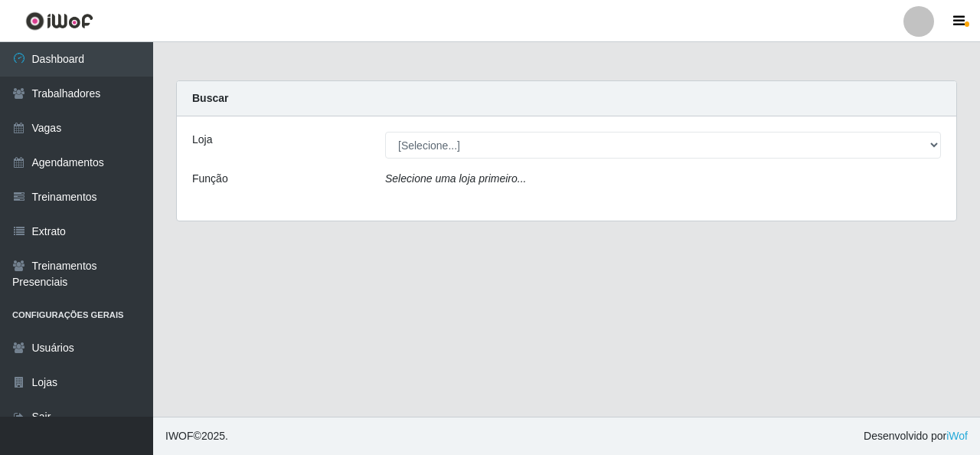 This screenshot has height=455, width=980. What do you see at coordinates (916, 436) in the screenshot?
I see `span: Desenvolvido por` at bounding box center [916, 436].